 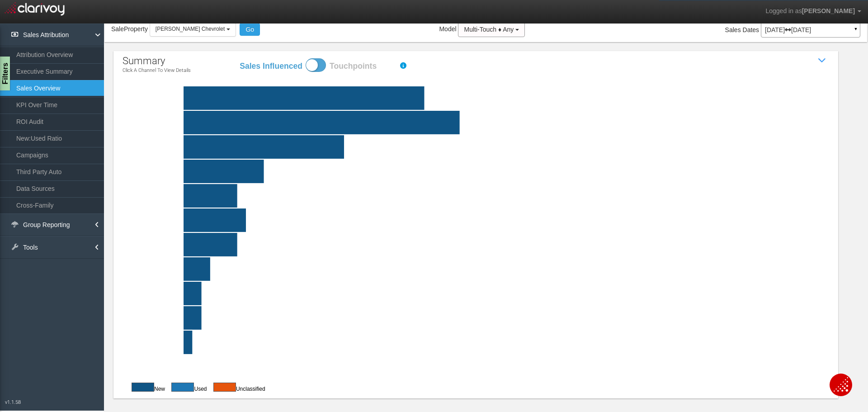 What do you see at coordinates (498, 196) in the screenshot?
I see `rect: direct|6|7|0` at bounding box center [498, 196].